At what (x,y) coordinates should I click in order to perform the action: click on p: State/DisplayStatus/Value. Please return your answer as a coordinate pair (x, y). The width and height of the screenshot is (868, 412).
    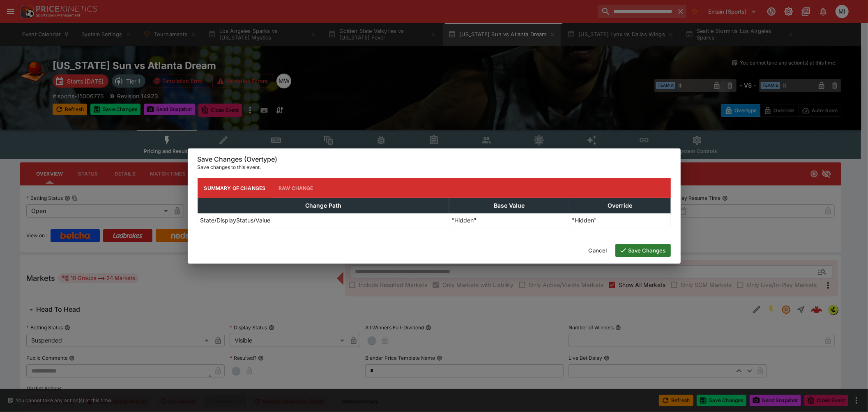
    Looking at the image, I should click on (235, 220).